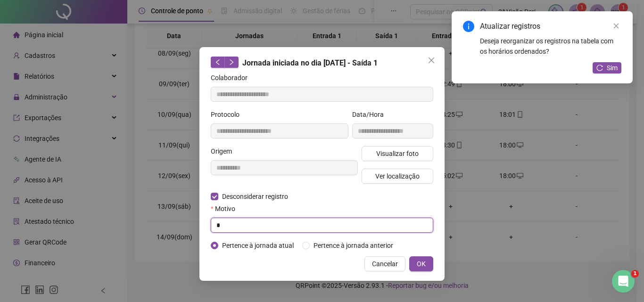 Image resolution: width=644 pixels, height=302 pixels. I want to click on span: Sim, so click(613, 68).